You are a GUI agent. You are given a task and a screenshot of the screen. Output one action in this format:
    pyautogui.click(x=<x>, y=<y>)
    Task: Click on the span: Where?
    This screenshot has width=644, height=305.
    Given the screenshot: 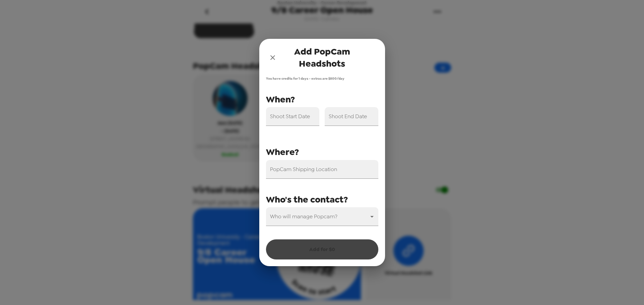 What is the action you would take?
    pyautogui.click(x=283, y=152)
    